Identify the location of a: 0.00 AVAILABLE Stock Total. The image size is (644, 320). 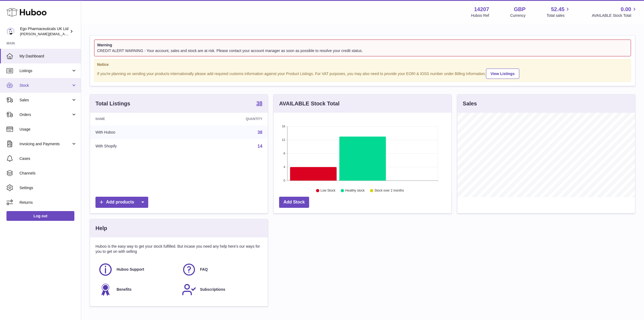
(614, 12).